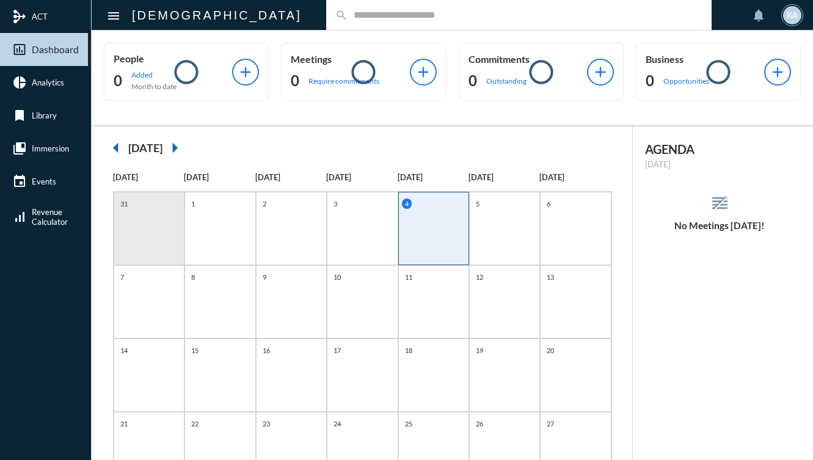  I want to click on mat-icon: arrow_right, so click(175, 148).